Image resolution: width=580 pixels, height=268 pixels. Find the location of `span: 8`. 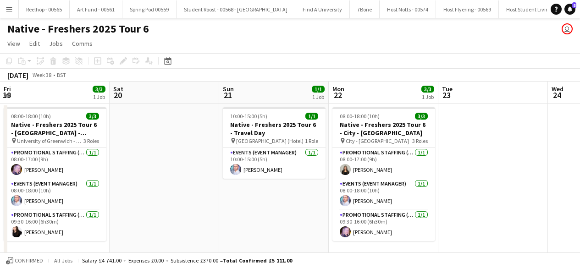

span: 8 is located at coordinates (574, 5).